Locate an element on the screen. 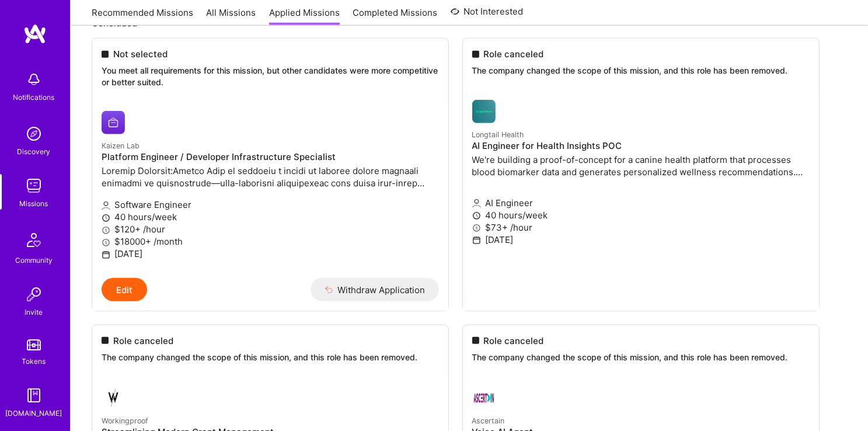 Image resolution: width=868 pixels, height=431 pixels. img: teamwork is located at coordinates (34, 186).